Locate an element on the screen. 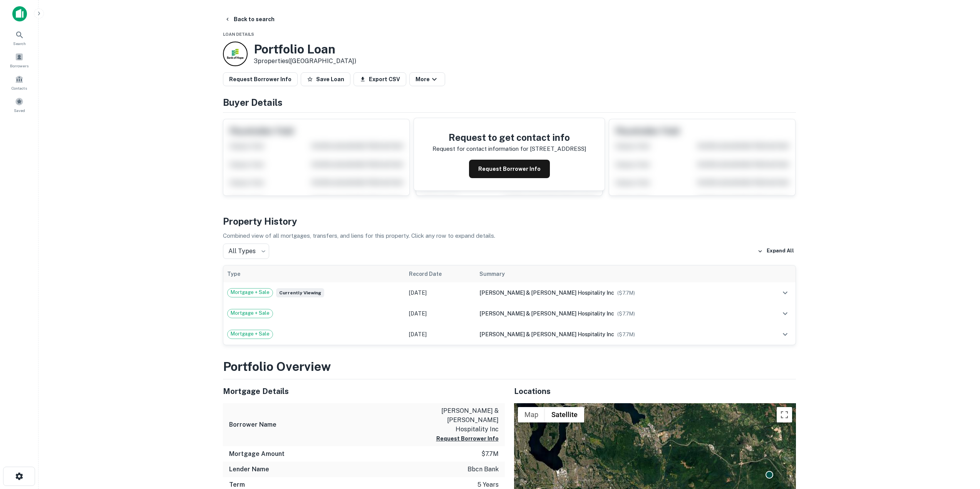  div: Search is located at coordinates (19, 38).